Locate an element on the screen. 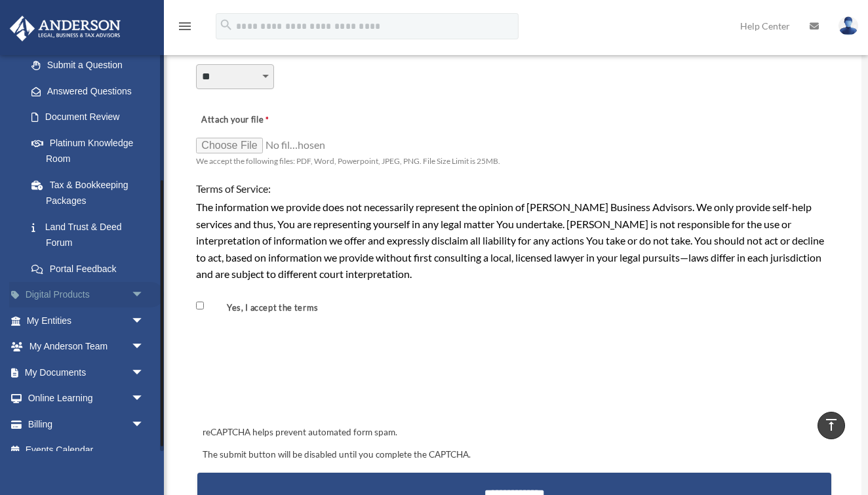 The image size is (868, 495). span: We accept the following files: PDF, Word, Powerpoint, JPEG, PNG. File Size Limit is 25MB. is located at coordinates (348, 161).